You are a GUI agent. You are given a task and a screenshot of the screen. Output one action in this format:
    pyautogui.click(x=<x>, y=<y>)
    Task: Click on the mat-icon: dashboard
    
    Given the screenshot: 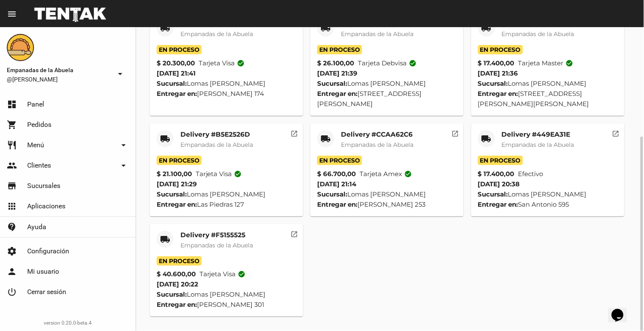 What is the action you would take?
    pyautogui.click(x=12, y=104)
    